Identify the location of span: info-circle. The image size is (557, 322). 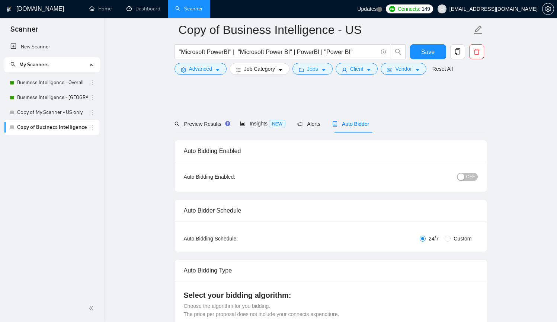
(383, 52).